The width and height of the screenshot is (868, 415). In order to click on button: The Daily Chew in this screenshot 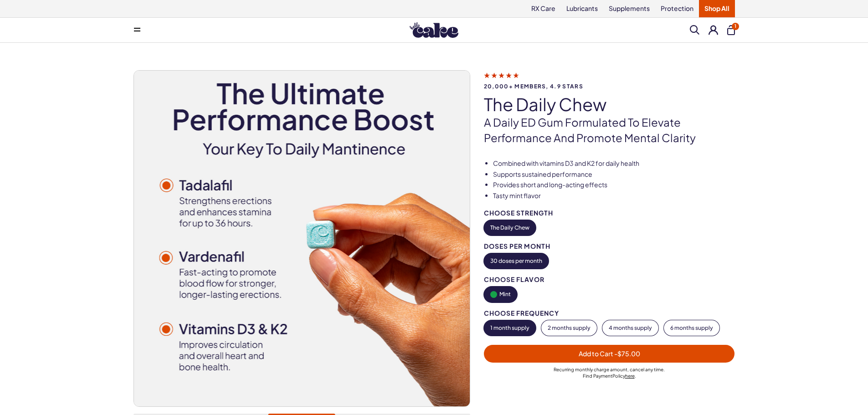, I will do `click(510, 228)`.